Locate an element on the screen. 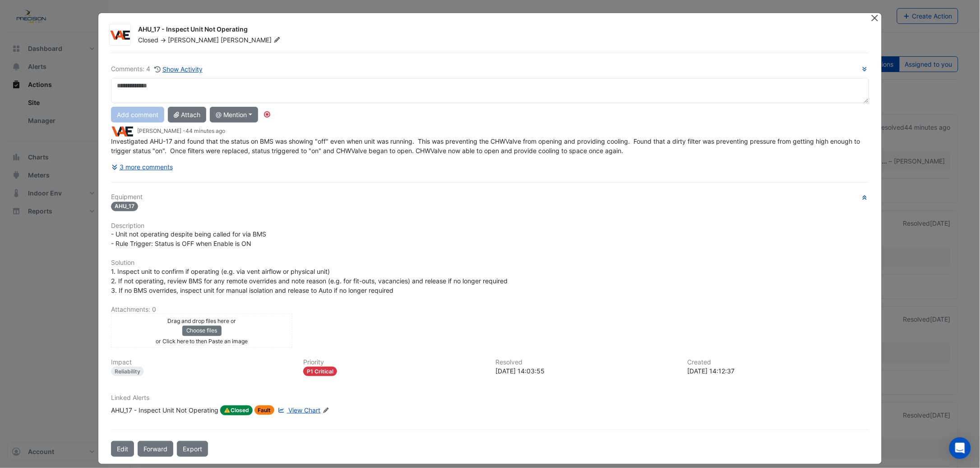 This screenshot has width=980, height=468. button: Edit is located at coordinates (122, 449).